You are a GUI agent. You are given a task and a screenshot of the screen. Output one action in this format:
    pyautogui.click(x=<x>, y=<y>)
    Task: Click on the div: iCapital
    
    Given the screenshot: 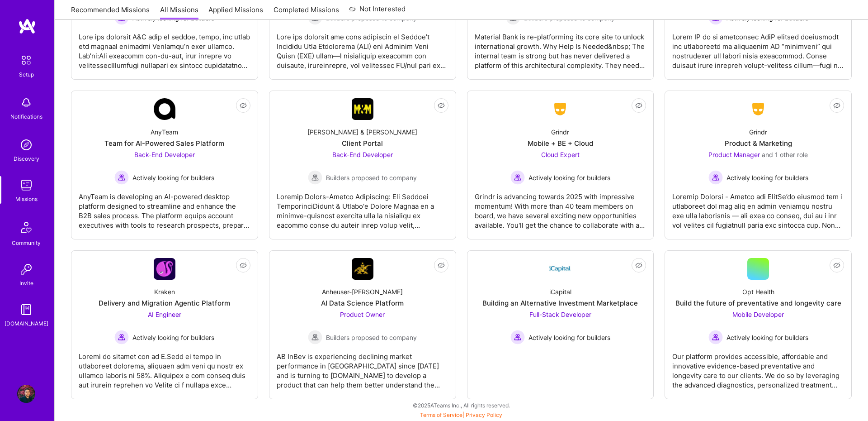 What is the action you would take?
    pyautogui.click(x=560, y=291)
    